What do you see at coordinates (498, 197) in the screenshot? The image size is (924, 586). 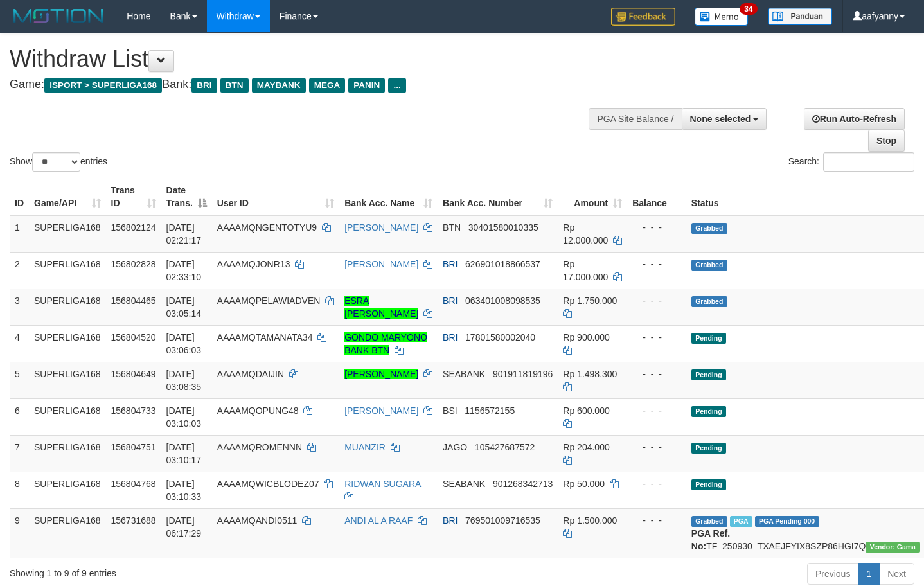 I see `th: Bank Acc. Number: activate to sort column ascending` at bounding box center [498, 197].